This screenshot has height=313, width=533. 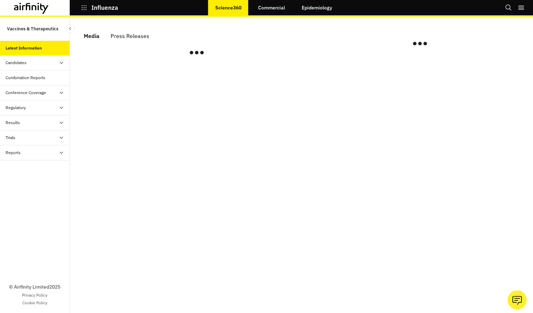 What do you see at coordinates (70, 29) in the screenshot?
I see `button: Close Sidebar` at bounding box center [70, 29].